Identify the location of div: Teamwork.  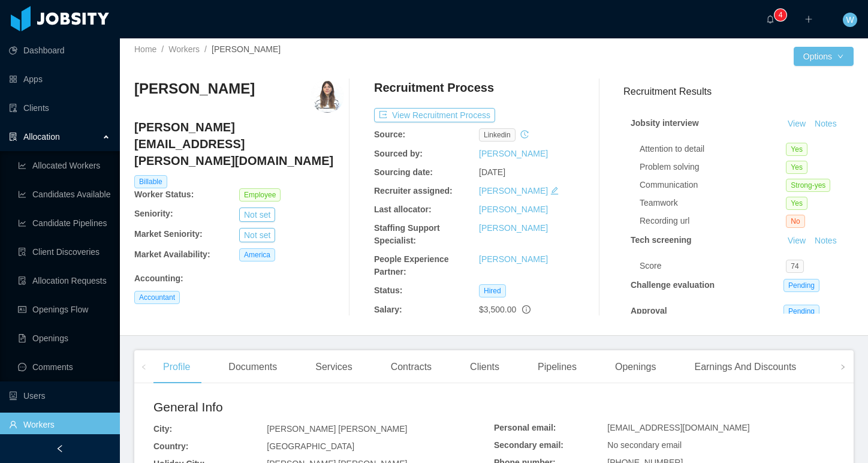
(713, 203).